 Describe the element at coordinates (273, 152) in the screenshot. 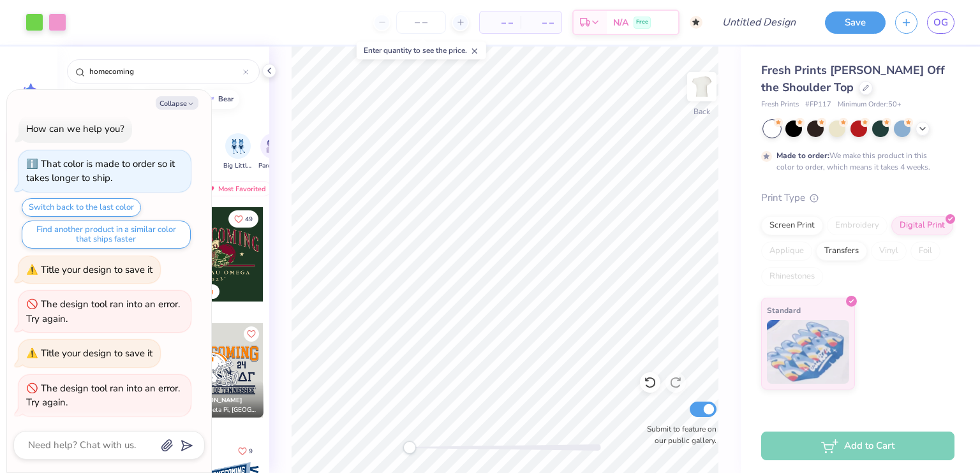

I see `div: filter for Parent's Weekend` at that location.